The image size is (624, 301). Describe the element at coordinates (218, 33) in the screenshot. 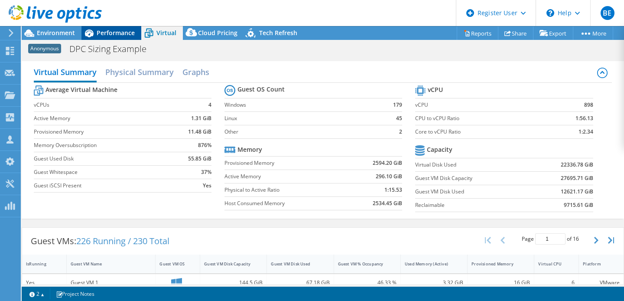

I see `span: Cloud Pricing` at that location.